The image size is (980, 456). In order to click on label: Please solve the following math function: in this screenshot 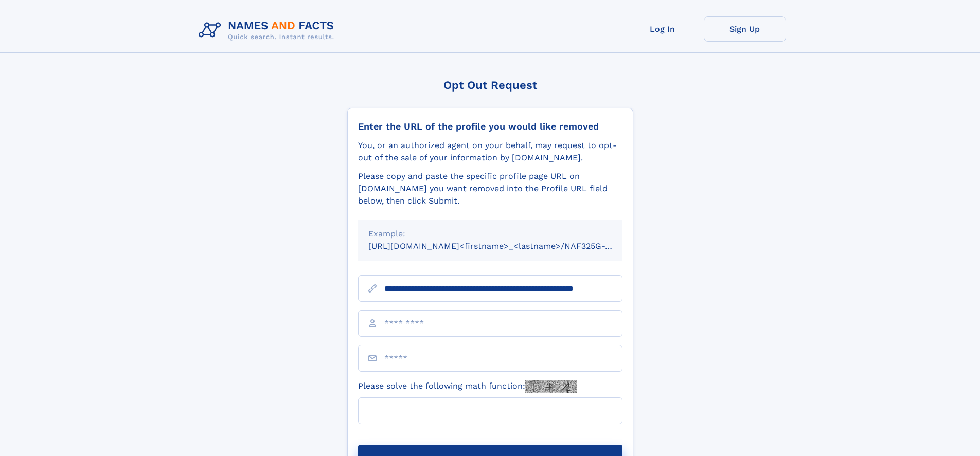, I will do `click(467, 386)`.